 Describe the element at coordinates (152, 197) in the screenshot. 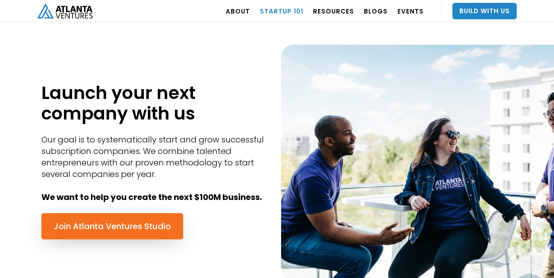

I see `strong: We want to help you create the next $100M business.` at that location.